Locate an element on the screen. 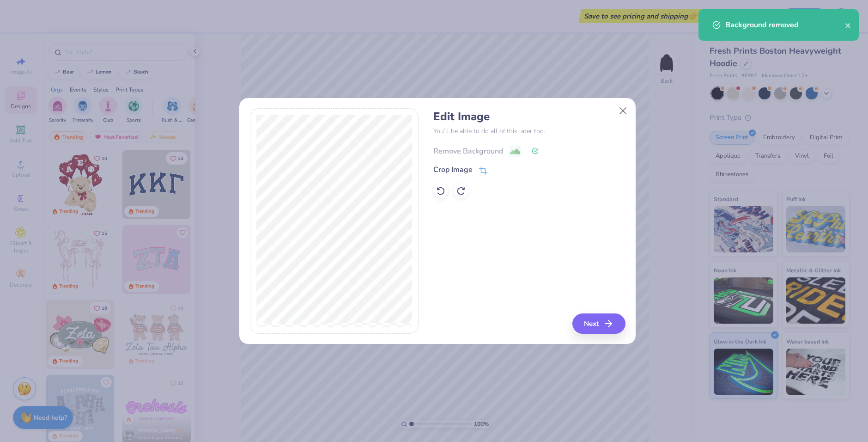 Image resolution: width=868 pixels, height=442 pixels. p: You’ll be able to do all of this later too. is located at coordinates (529, 131).